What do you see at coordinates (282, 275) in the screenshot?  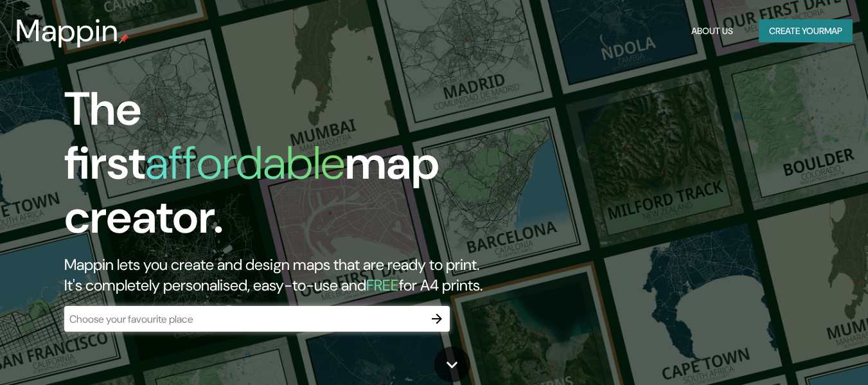 I see `h2: Mappin lets you create and design maps that are ready to print. It's completely personalised, eas...` at bounding box center [282, 275].